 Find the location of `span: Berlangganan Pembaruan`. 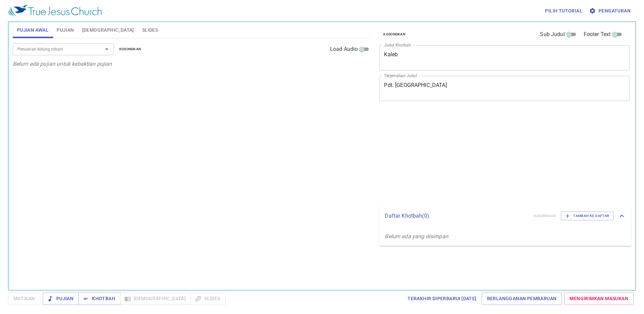

span: Berlangganan Pembaruan is located at coordinates (522, 298).